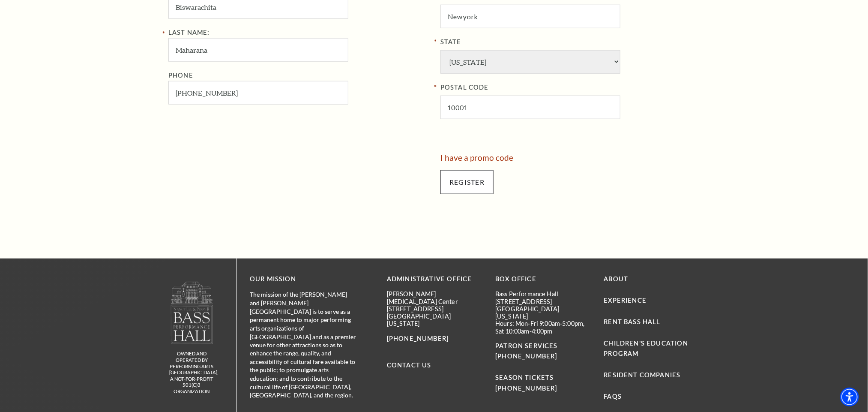 This screenshot has width=868, height=412. What do you see at coordinates (570, 42) in the screenshot?
I see `label: State` at bounding box center [570, 42].